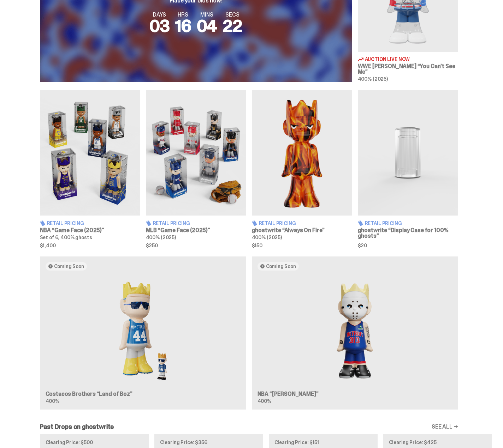 The height and width of the screenshot is (448, 503). What do you see at coordinates (323, 443) in the screenshot?
I see `p: Clearing Price: $151` at bounding box center [323, 443].